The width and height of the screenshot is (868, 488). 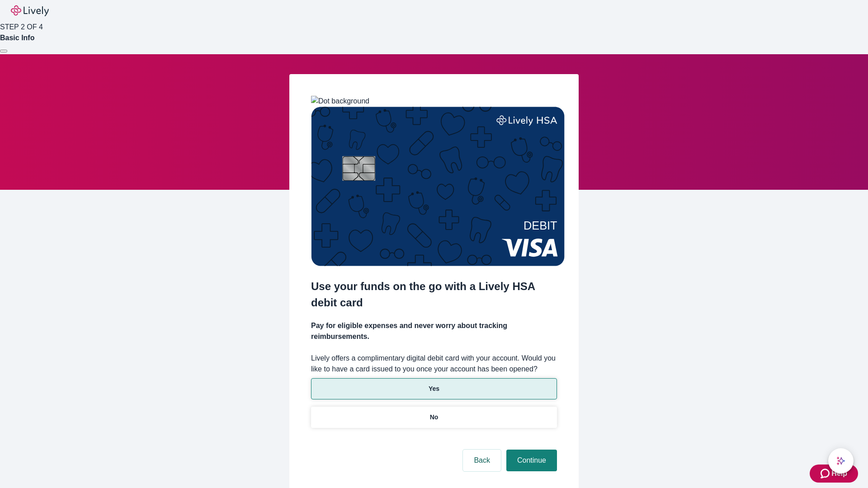 I want to click on label: Lively offers a complimentary digital debit card with your account. Would you like to have a card..., so click(x=434, y=364).